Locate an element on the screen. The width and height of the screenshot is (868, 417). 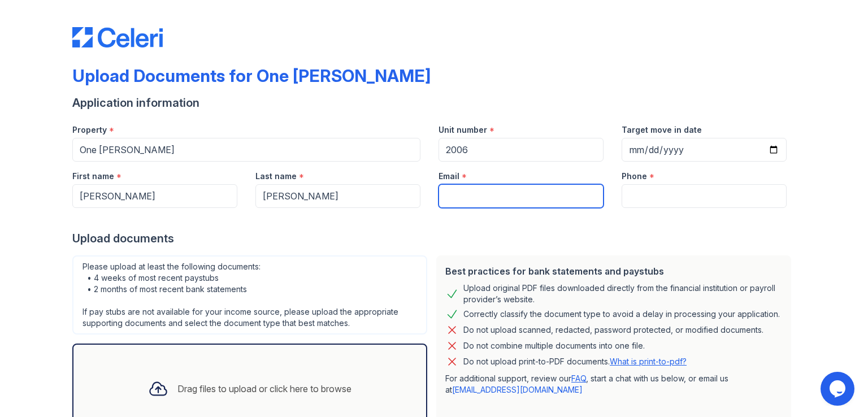
label: Property is located at coordinates (89, 130).